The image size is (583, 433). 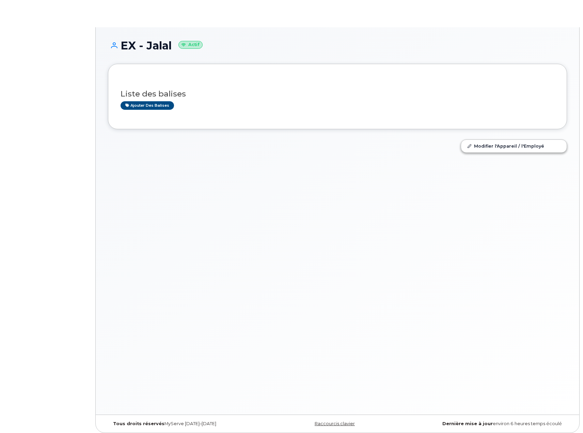 What do you see at coordinates (514, 146) in the screenshot?
I see `a: Modifier l'Appareil / l'Employé` at bounding box center [514, 146].